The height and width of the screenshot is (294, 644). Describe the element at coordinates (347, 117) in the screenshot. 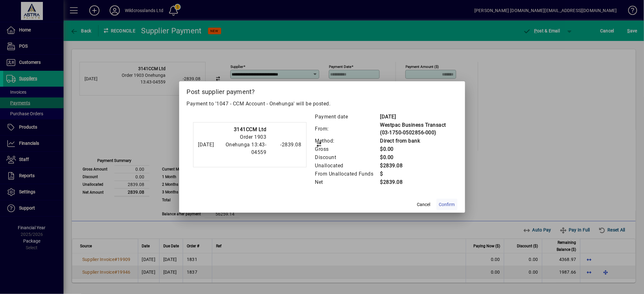

I see `td: Payment date` at that location.